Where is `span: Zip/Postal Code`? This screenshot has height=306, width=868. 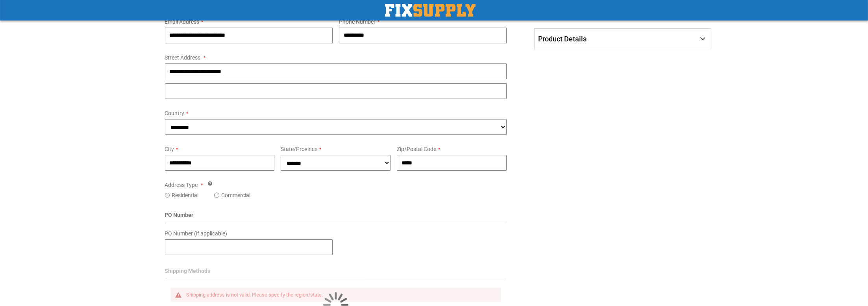 span: Zip/Postal Code is located at coordinates (416, 148).